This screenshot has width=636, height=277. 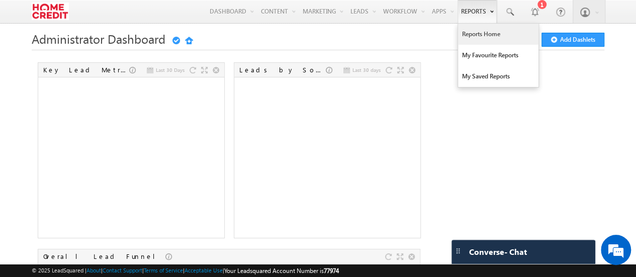 I want to click on a: About, so click(x=94, y=270).